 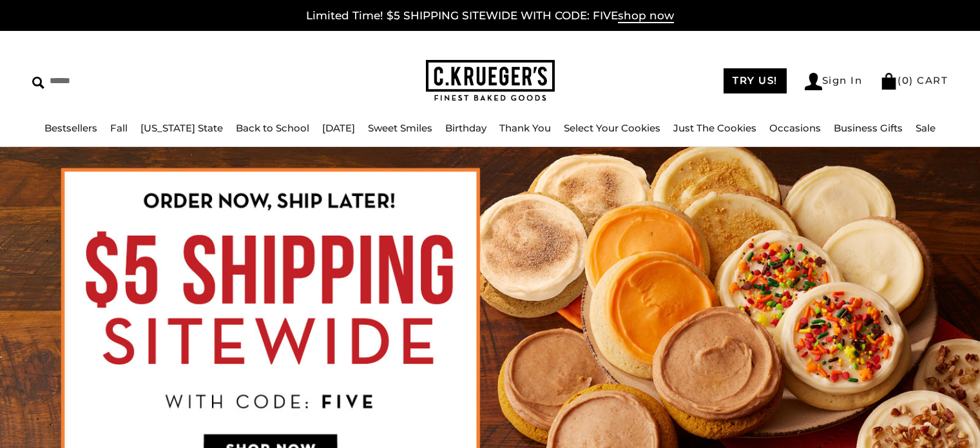 What do you see at coordinates (119, 128) in the screenshot?
I see `a: Fall` at bounding box center [119, 128].